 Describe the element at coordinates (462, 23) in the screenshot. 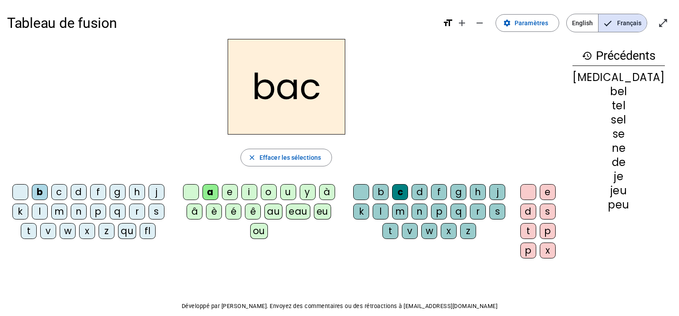

I see `mat-icon: add` at that location.